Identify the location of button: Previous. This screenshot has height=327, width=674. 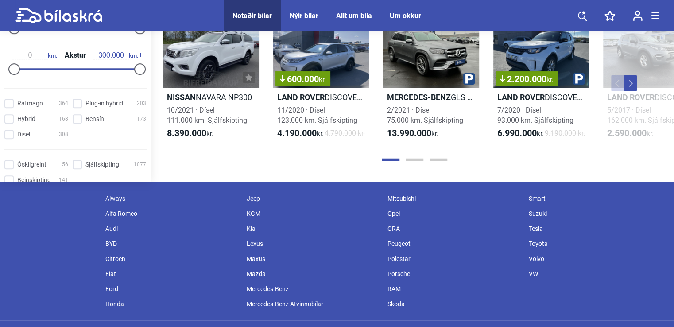
(618, 83).